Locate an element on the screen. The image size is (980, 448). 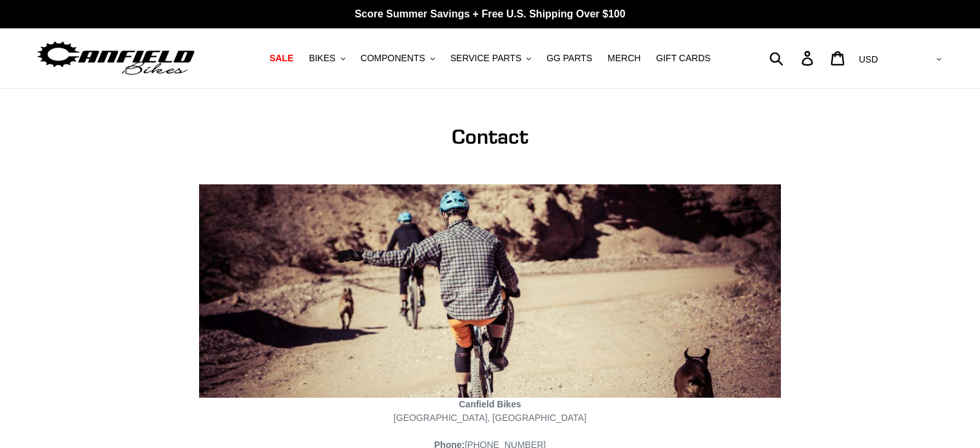
button: COMPONENTS is located at coordinates (397, 58).